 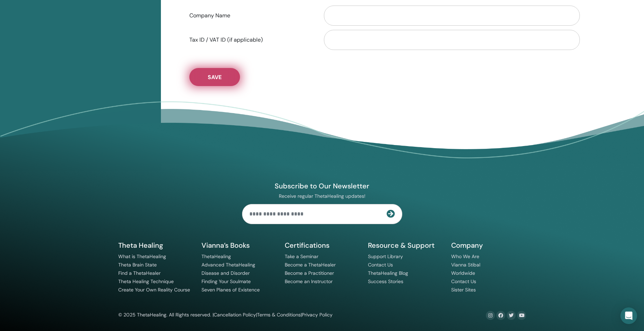 I want to click on a: Sister Sites, so click(x=463, y=290).